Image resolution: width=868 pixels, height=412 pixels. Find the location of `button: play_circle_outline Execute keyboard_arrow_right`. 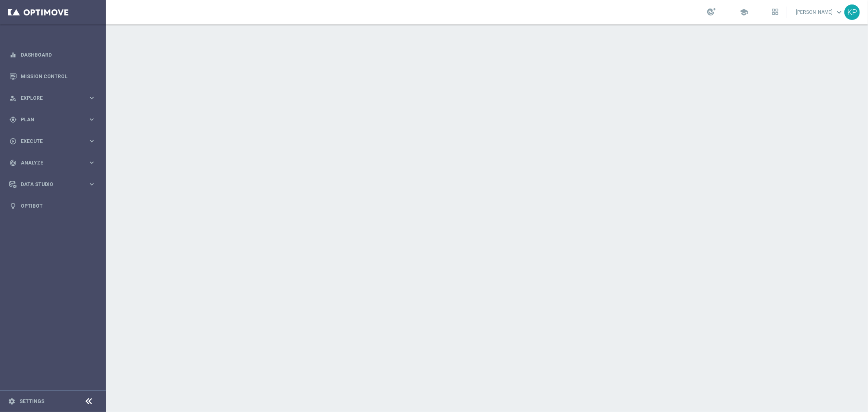

button: play_circle_outline Execute keyboard_arrow_right is located at coordinates (52, 142).